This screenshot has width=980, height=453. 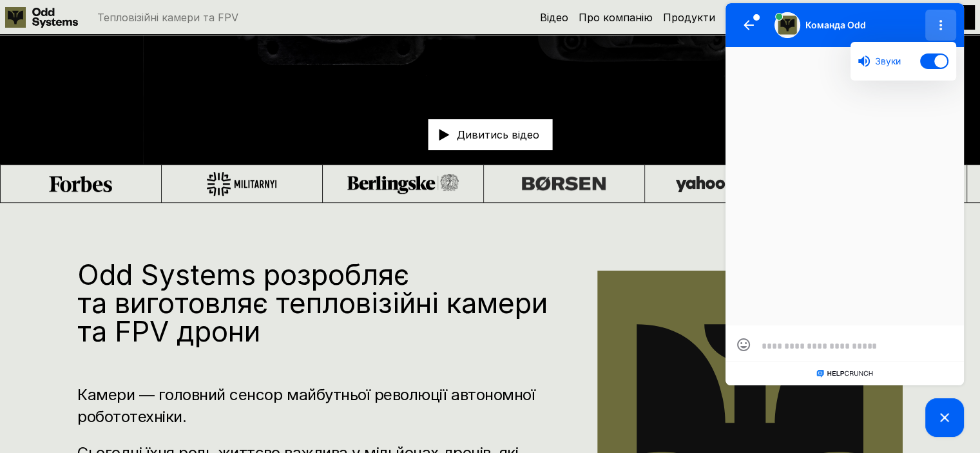 I want to click on a: Продукти, so click(x=689, y=17).